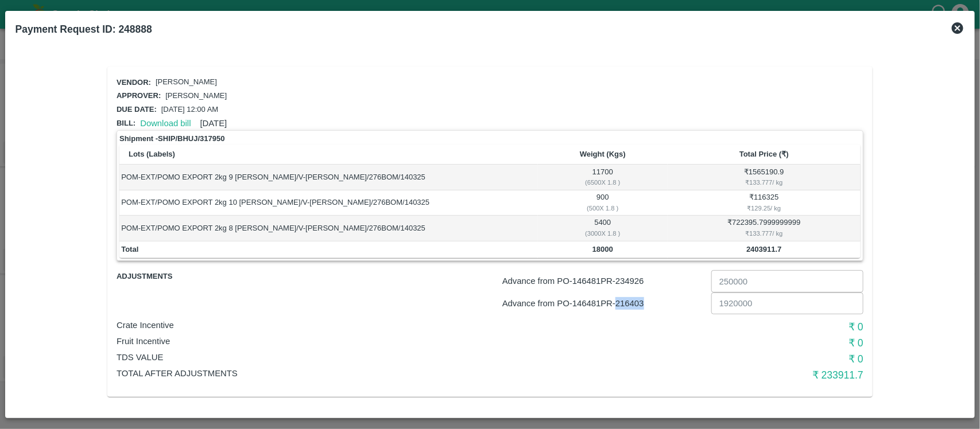  I want to click on p: Advance from PO- 146481 PR- 216403, so click(605, 304).